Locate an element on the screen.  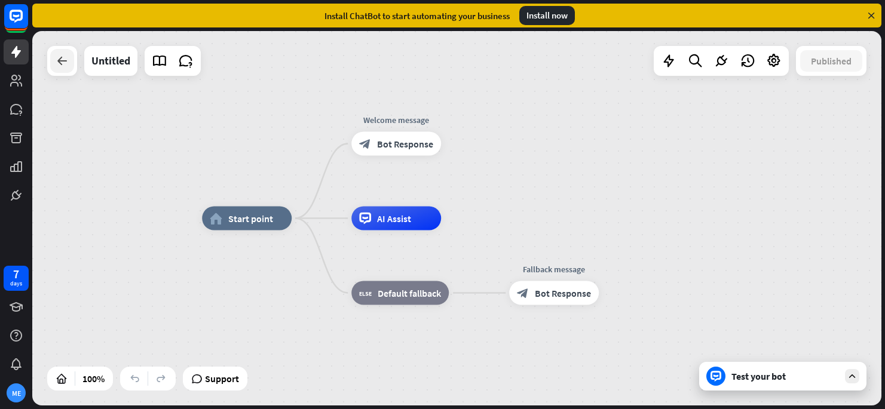
button: Open LiveChat chat widget is located at coordinates (27, 23).